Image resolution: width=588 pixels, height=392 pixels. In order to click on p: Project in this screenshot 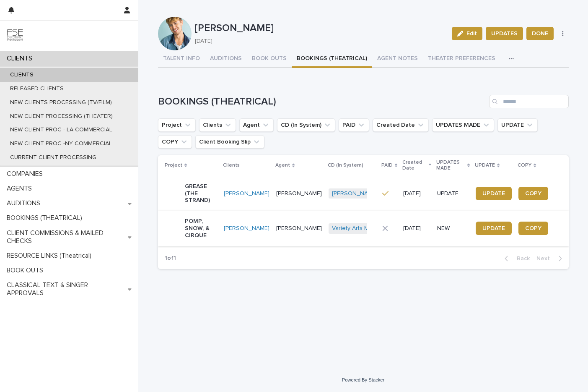, I will do `click(174, 165)`.